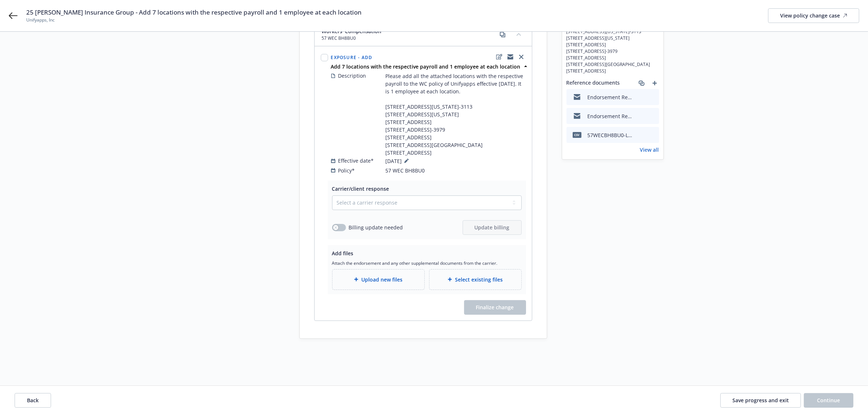  What do you see at coordinates (760, 400) in the screenshot?
I see `button: Save progress and exit` at bounding box center [760, 400].